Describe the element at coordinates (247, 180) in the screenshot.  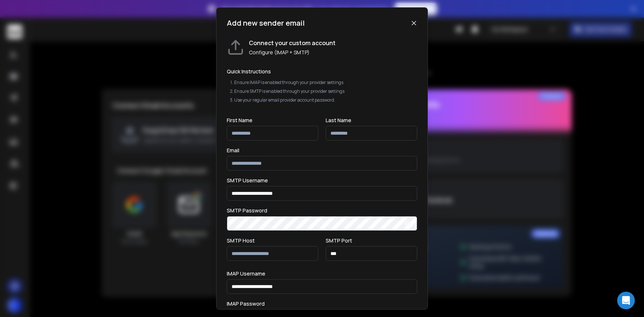
I see `label: SMTP Username` at that location.